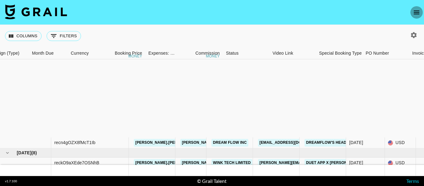  Describe the element at coordinates (229, 142) in the screenshot. I see `a: Dream Flow Inc` at that location.